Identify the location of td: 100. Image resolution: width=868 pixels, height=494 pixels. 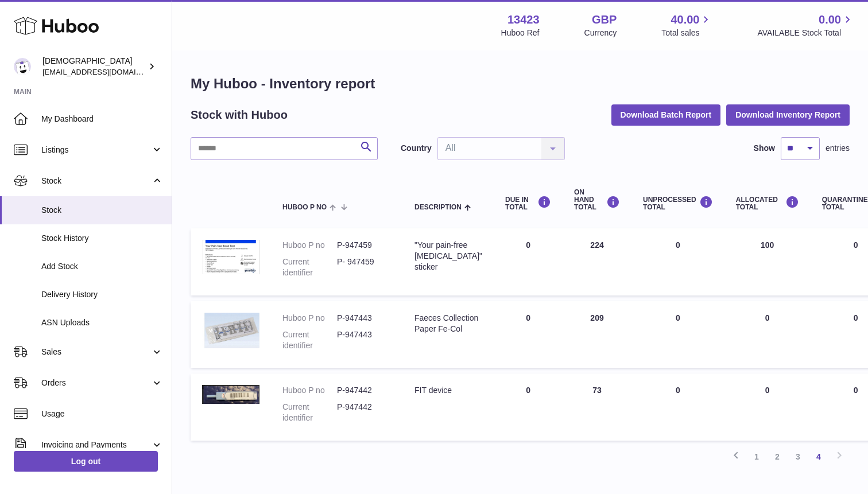
(768, 262).